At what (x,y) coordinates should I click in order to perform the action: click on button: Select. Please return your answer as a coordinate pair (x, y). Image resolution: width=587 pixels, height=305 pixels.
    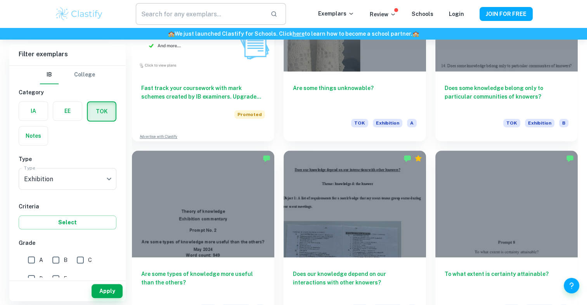
    Looking at the image, I should click on (67, 222).